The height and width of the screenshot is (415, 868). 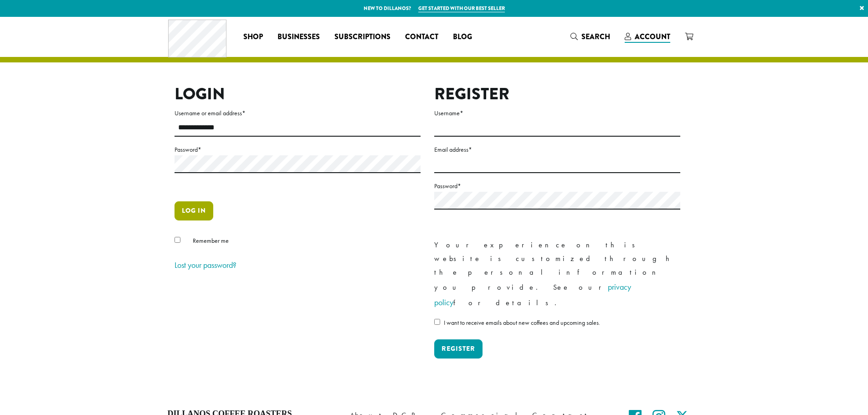 What do you see at coordinates (533, 294) in the screenshot?
I see `a: privacy policy` at bounding box center [533, 294].